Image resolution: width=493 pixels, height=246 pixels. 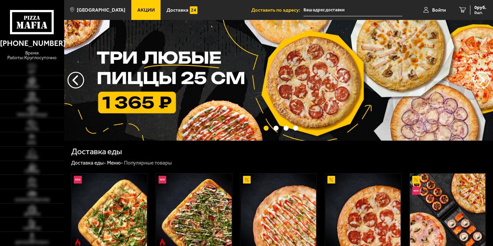 What do you see at coordinates (277, 10) in the screenshot?
I see `span: Доставить по адресу:` at bounding box center [277, 10].